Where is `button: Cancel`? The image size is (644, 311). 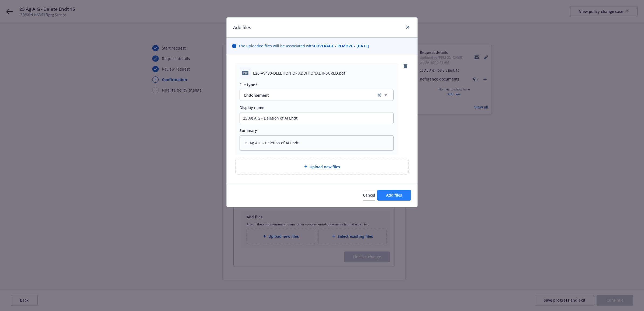
button: Cancel is located at coordinates (369, 195).